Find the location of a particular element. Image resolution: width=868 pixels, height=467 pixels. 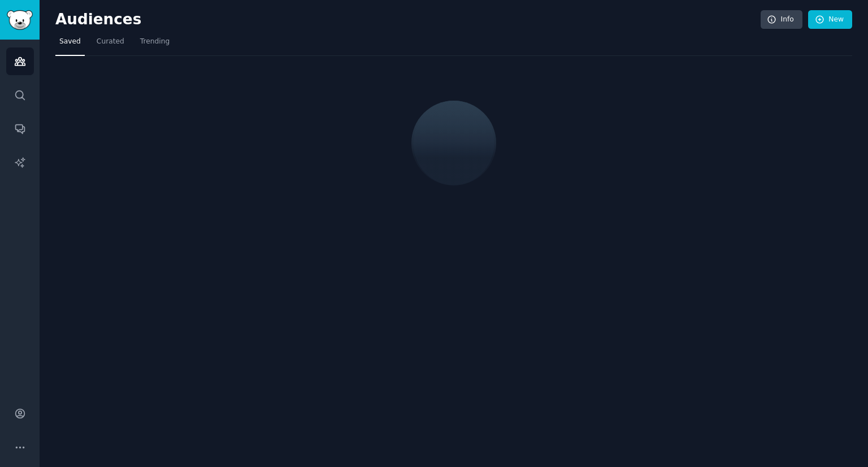

a: New is located at coordinates (830, 20).